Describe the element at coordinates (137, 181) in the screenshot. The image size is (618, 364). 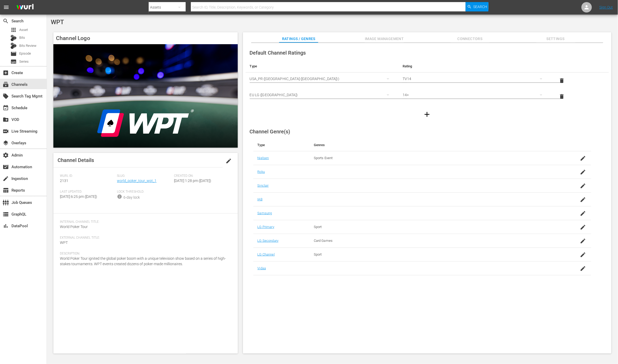
I see `a: world_poker_tour_wpt_1` at that location.